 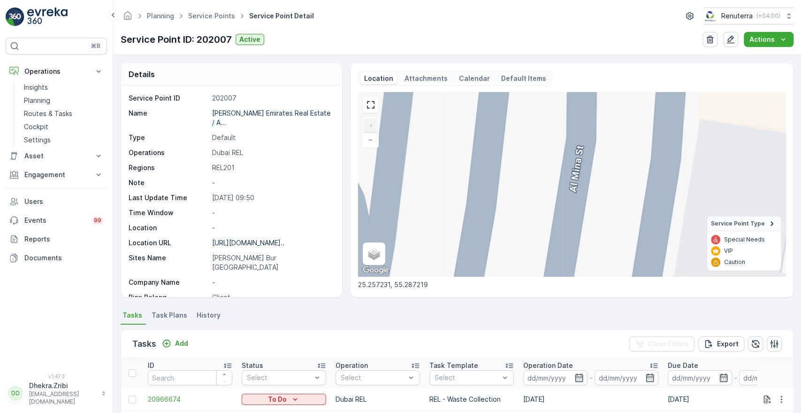 I want to click on p: Renuterra, so click(x=737, y=16).